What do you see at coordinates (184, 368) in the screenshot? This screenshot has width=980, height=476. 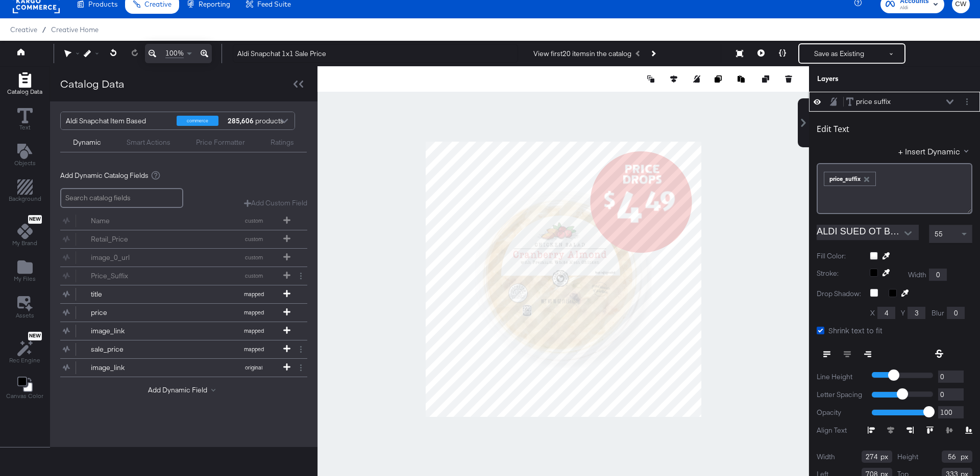 I see `div: image_linkoriginal` at bounding box center [184, 368].